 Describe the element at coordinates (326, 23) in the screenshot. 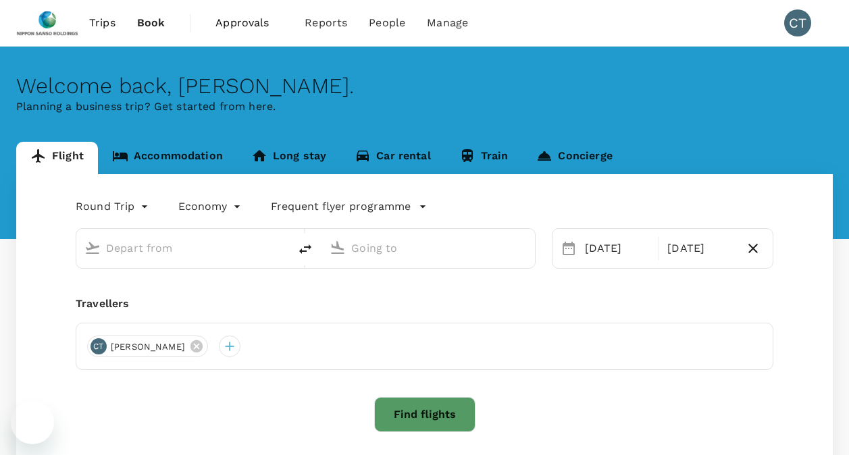

I see `span: Reports` at that location.